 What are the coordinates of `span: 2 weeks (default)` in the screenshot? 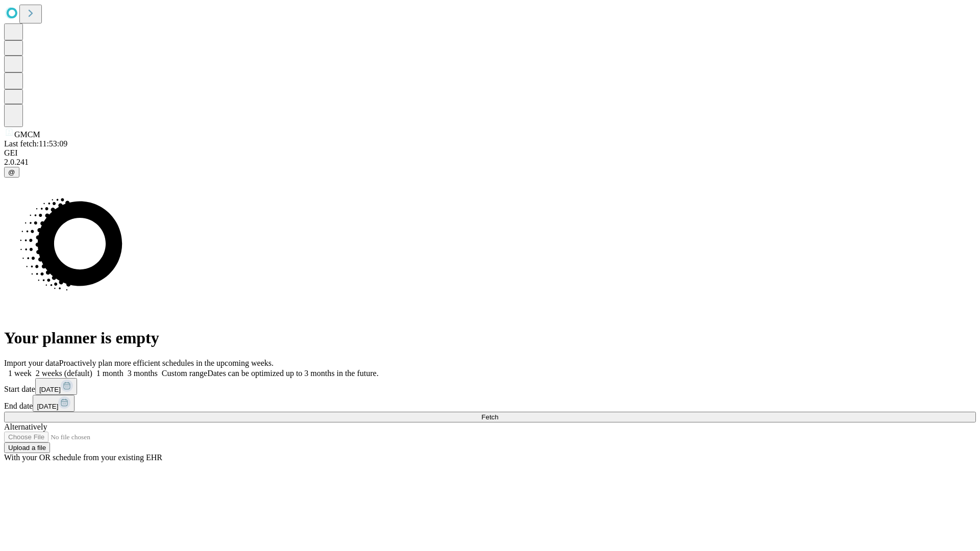 It's located at (64, 373).